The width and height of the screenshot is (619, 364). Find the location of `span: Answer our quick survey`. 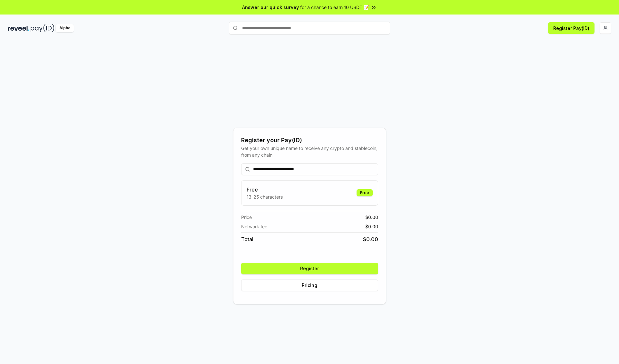

span: Answer our quick survey is located at coordinates (270, 7).